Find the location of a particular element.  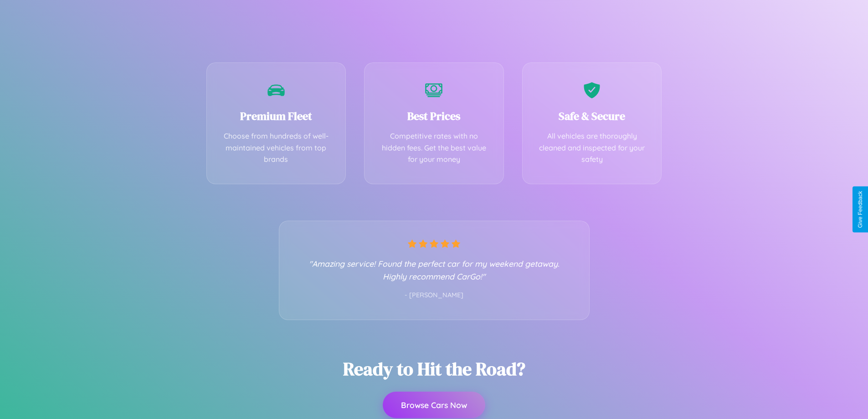

h3: Safe & Secure is located at coordinates (592, 116).